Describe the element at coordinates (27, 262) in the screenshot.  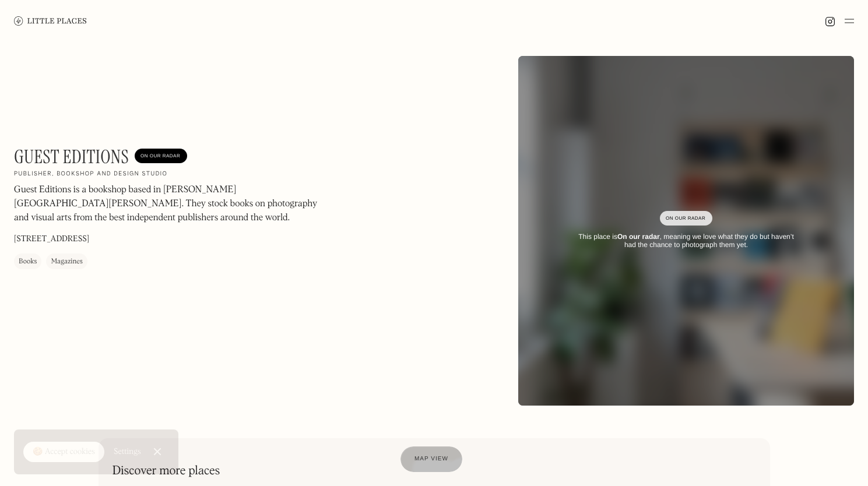
I see `div: Books` at that location.